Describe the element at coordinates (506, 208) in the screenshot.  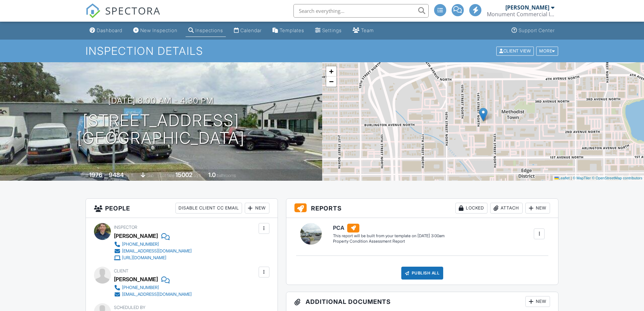
I see `div: Attach` at that location.